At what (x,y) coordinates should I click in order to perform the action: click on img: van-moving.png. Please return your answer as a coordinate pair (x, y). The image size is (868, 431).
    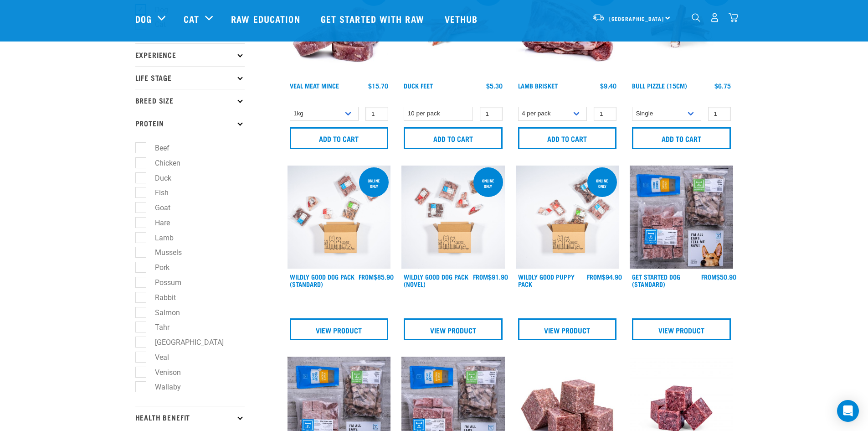
    Looking at the image, I should click on (599, 18).